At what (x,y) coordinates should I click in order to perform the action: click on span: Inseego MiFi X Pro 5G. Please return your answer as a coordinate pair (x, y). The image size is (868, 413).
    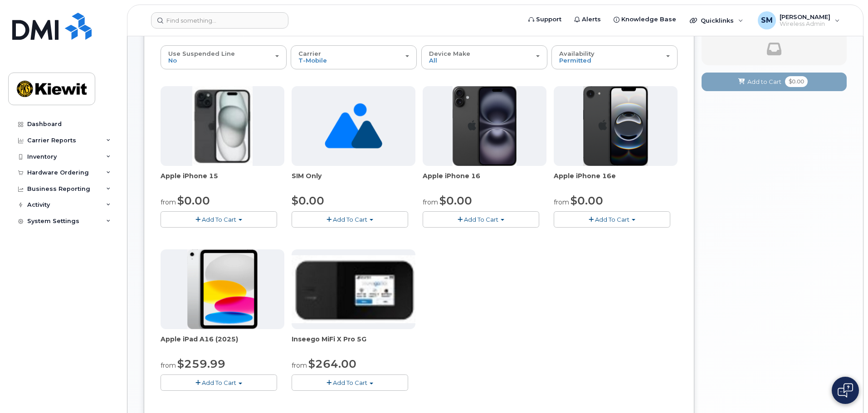
    Looking at the image, I should click on (354, 343).